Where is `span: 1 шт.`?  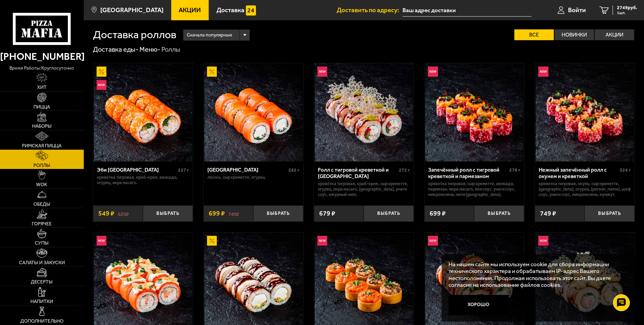 span: 1 шт. is located at coordinates (627, 12).